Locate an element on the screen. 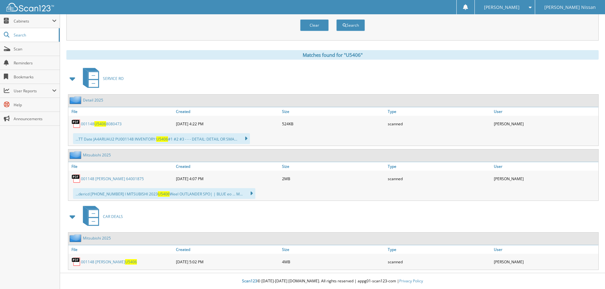  span: Reminders is located at coordinates (35, 63).